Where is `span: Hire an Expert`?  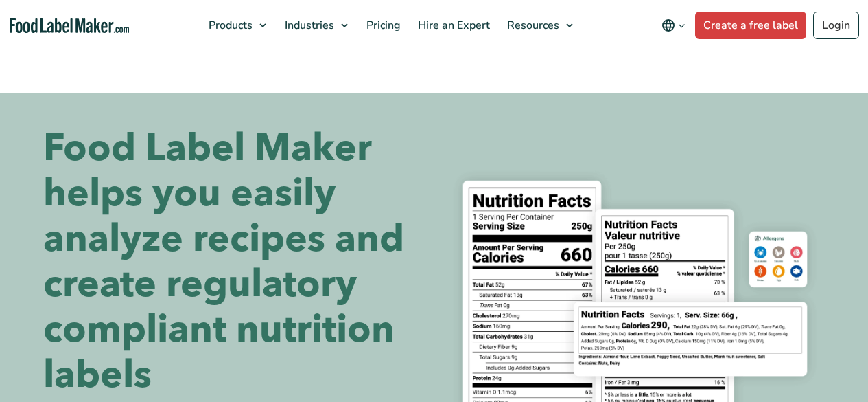
span: Hire an Expert is located at coordinates (452, 26).